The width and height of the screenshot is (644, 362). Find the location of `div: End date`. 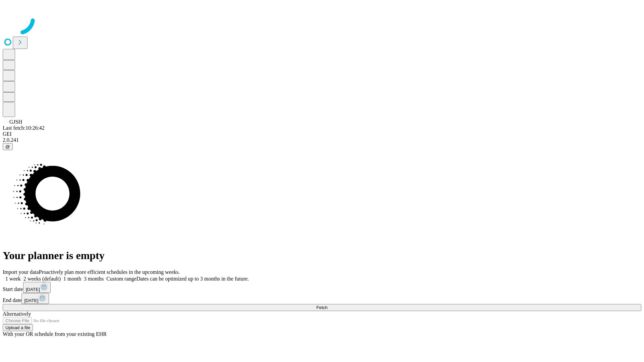

div: End date is located at coordinates (322, 298).